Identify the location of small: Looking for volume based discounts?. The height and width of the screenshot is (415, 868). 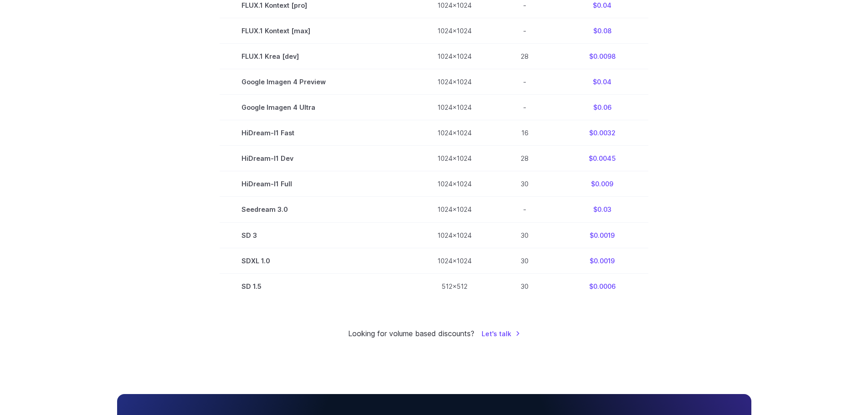
(411, 334).